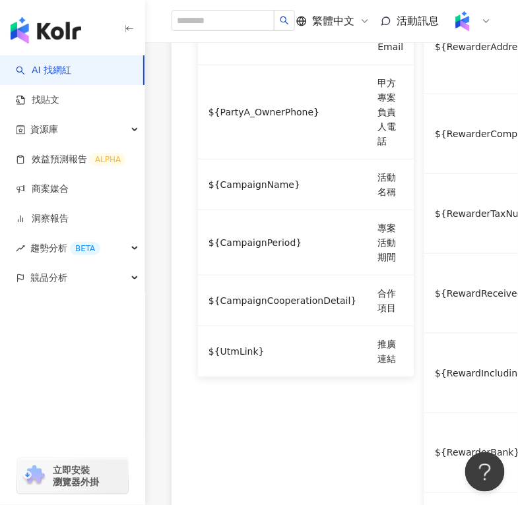 Image resolution: width=518 pixels, height=505 pixels. I want to click on td: 甲方專案負責人電話, so click(391, 112).